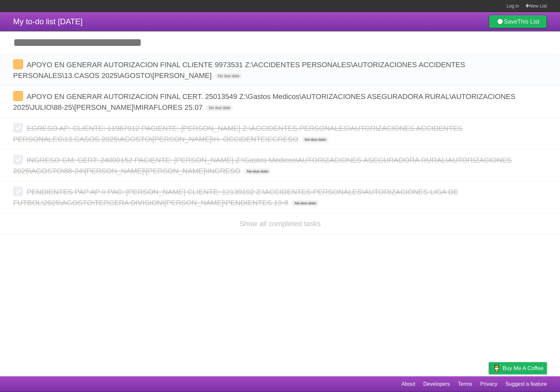 The width and height of the screenshot is (560, 392). Describe the element at coordinates (522, 368) in the screenshot. I see `span: Buy me a coffee` at that location.